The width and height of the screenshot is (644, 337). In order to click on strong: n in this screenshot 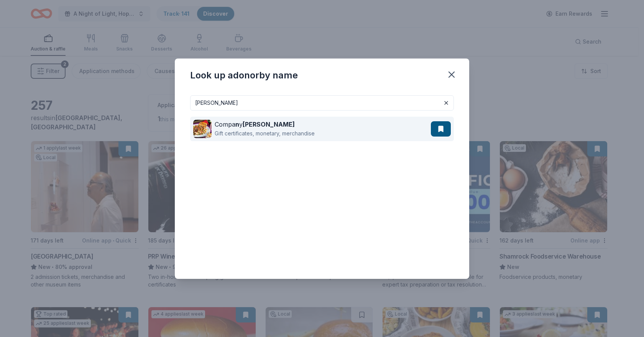, I will do `click(237, 124)`.